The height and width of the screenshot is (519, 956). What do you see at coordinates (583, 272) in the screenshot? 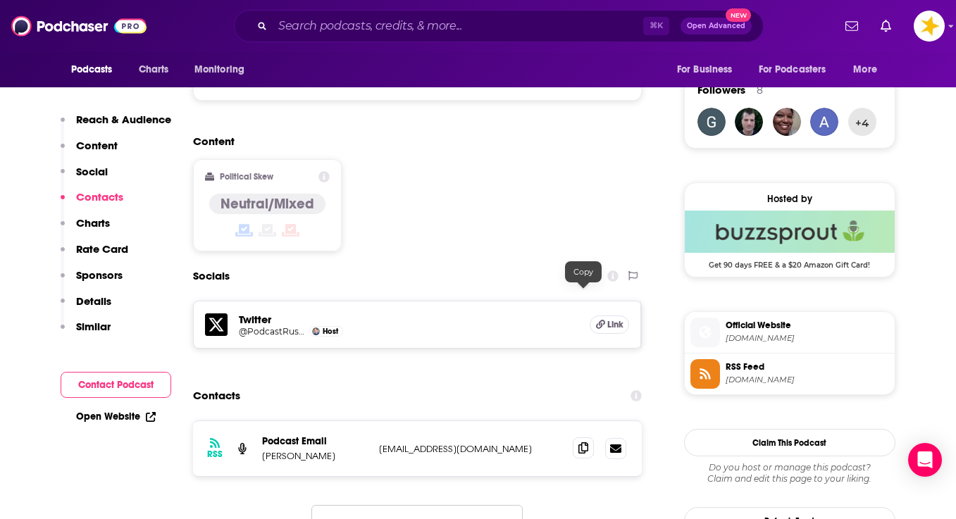
I see `div: Copy` at bounding box center [583, 272].